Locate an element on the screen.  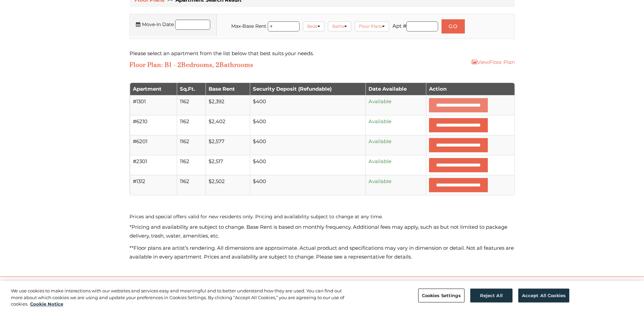
input: Max Rent is located at coordinates (284, 26).